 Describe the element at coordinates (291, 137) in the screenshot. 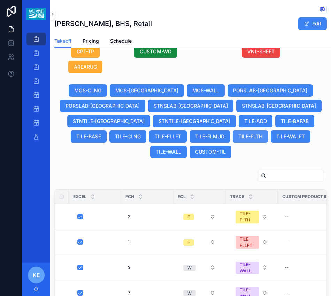

I see `span: TILE-WALFT` at that location.